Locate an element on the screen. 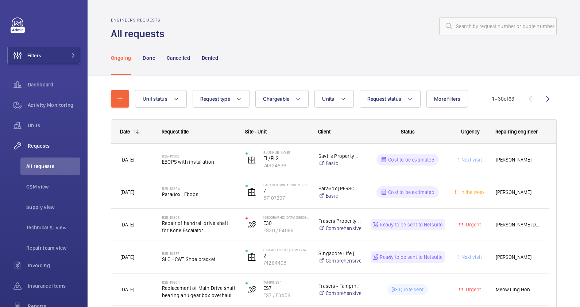  p: Blue Hub- Kone is located at coordinates (286, 152).